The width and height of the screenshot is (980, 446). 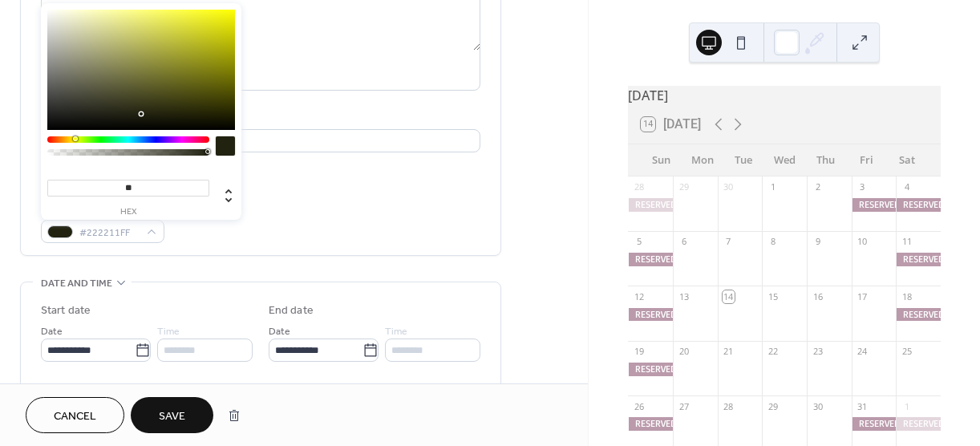 I want to click on div: Sat, so click(x=907, y=161).